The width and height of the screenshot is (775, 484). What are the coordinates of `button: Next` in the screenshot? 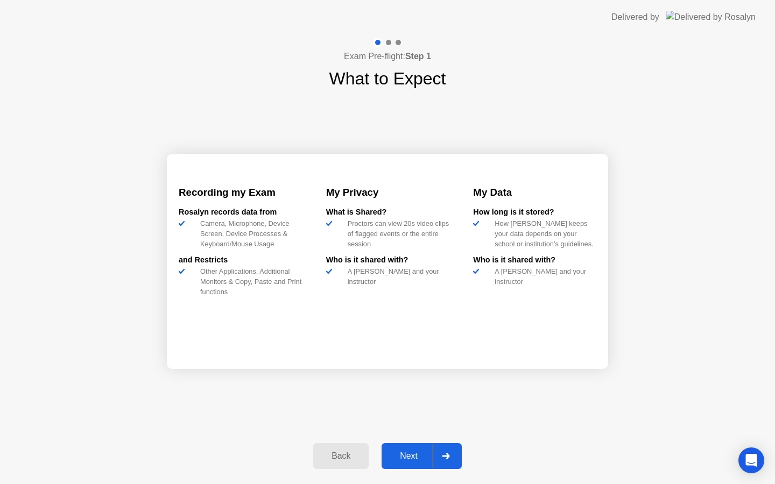 It's located at (421, 456).